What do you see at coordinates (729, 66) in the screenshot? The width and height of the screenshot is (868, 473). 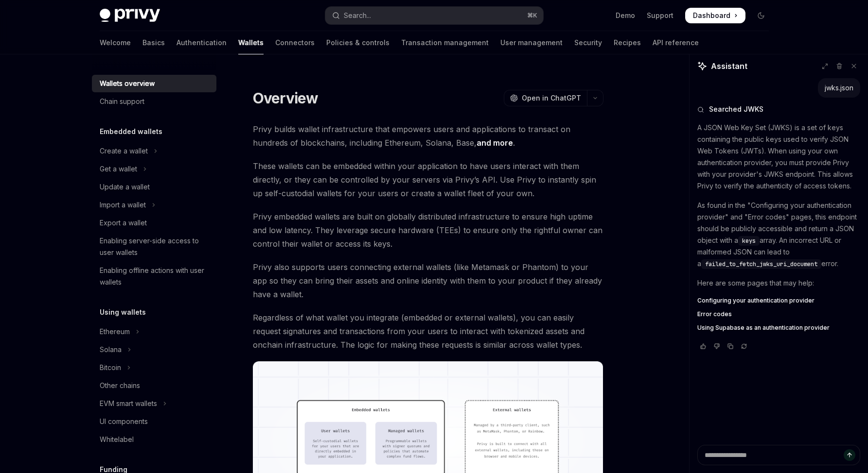 I see `span: Assistant` at bounding box center [729, 66].